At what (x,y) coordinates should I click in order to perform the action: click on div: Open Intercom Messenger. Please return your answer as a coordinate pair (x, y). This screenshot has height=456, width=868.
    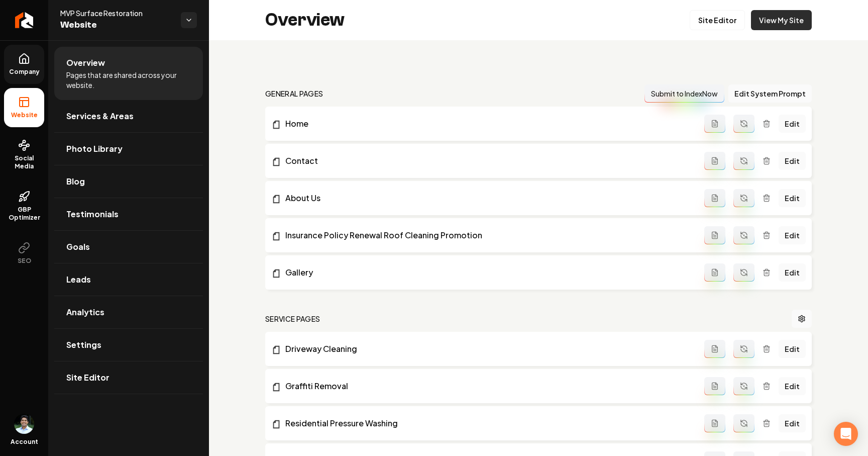
    Looking at the image, I should click on (846, 434).